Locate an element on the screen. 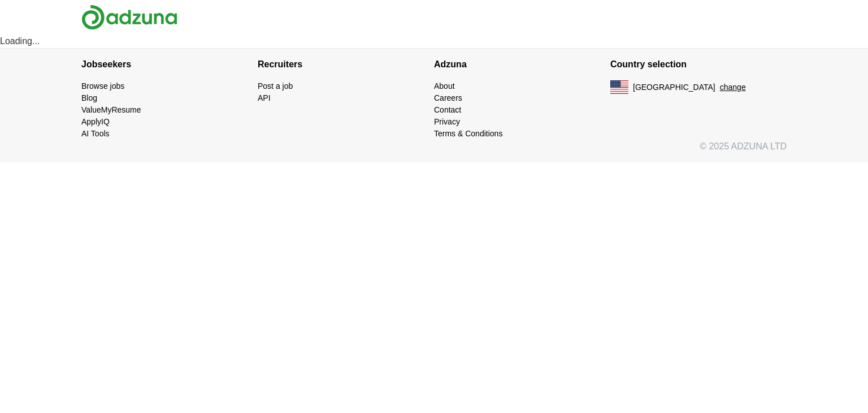 The width and height of the screenshot is (868, 413). a: ApplyIQ is located at coordinates (95, 122).